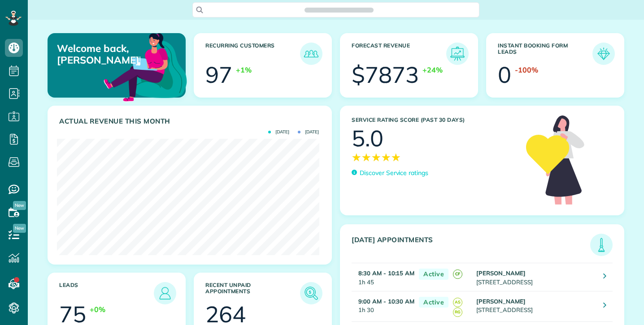 This screenshot has width=644, height=325. I want to click on strong: 8:30 AM - 10:15 AM, so click(386, 273).